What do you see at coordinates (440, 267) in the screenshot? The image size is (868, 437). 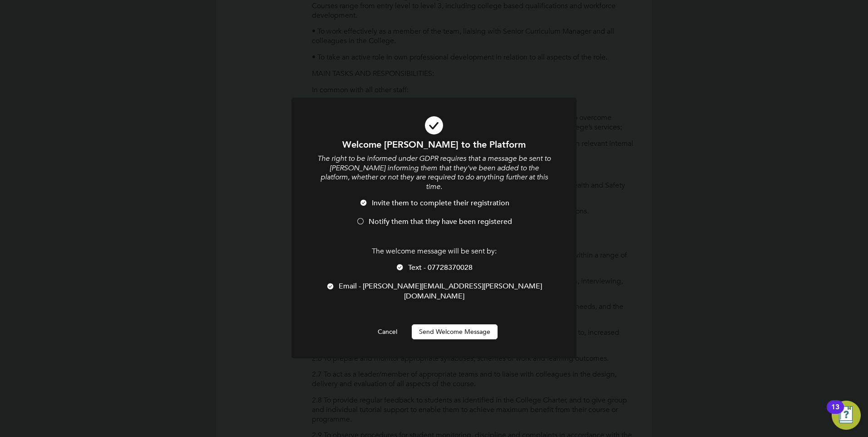 I see `span: Text - 07728370028` at bounding box center [440, 267].